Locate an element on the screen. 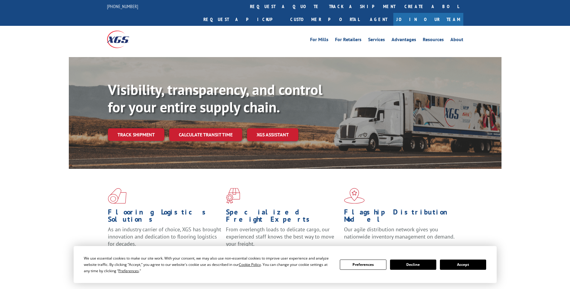 Image resolution: width=570 pixels, height=289 pixels. a: Calculate transit time is located at coordinates (206, 135).